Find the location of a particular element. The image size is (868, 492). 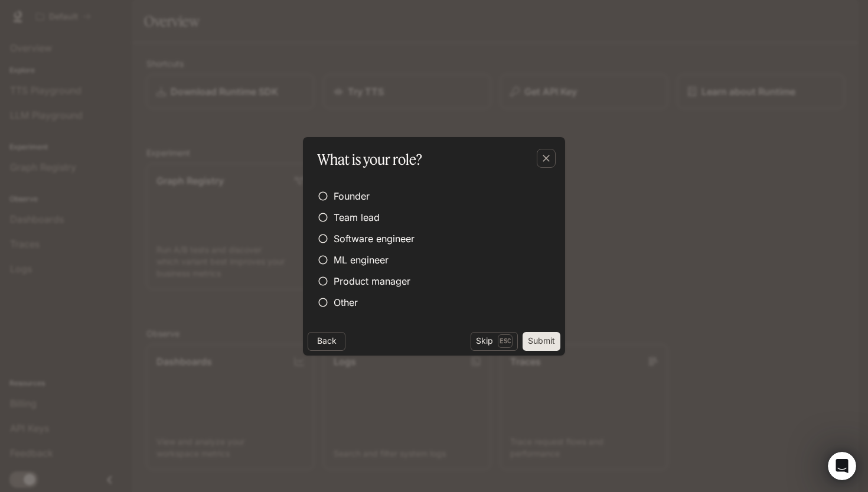

span: Other is located at coordinates (346, 302).